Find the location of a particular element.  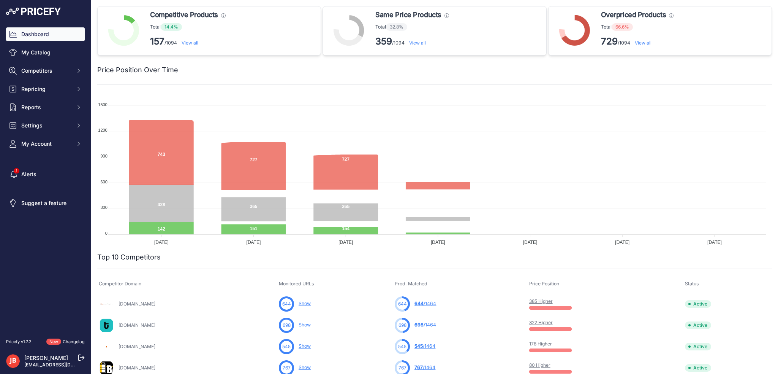

span: 14.4% is located at coordinates (171, 27).